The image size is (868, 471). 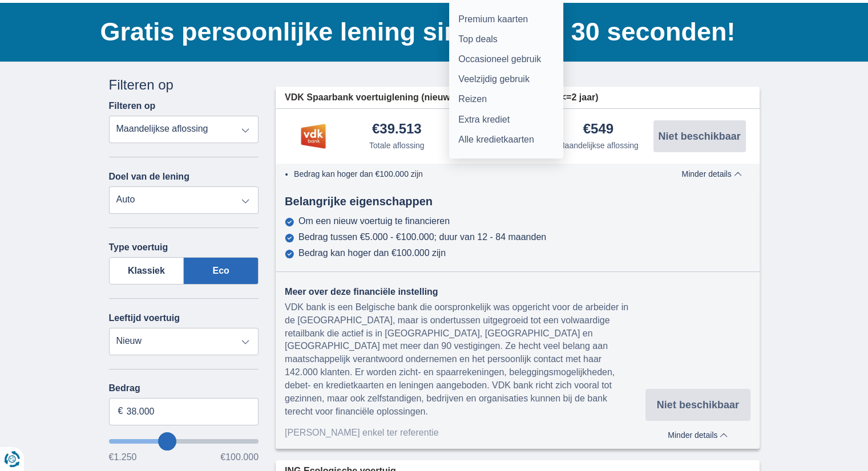 What do you see at coordinates (506, 38) in the screenshot?
I see `a: Top deals` at bounding box center [506, 38].